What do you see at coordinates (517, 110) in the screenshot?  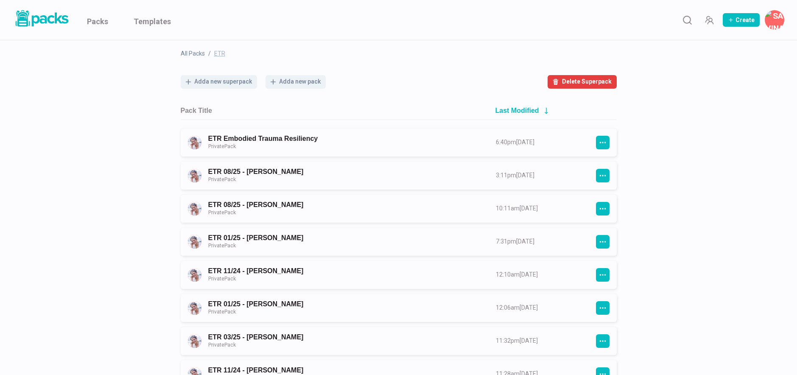 I see `h2: Last Modified` at bounding box center [517, 110].